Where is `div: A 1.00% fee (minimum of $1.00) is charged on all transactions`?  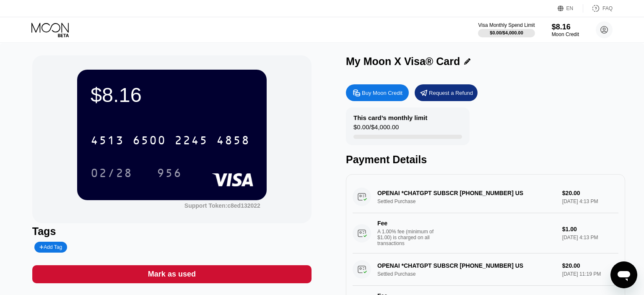 div: A 1.00% fee (minimum of $1.00) is charged on all transactions is located at coordinates (409, 238).